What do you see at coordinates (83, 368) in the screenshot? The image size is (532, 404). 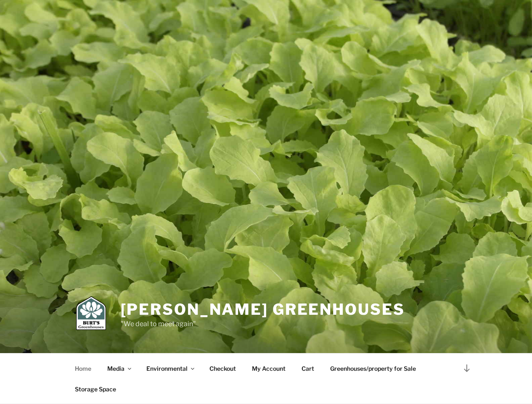 I see `a: Home` at bounding box center [83, 368].